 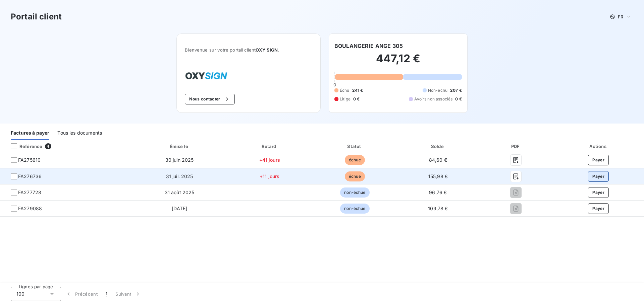 What do you see at coordinates (36, 17) in the screenshot?
I see `h3: Portail client` at bounding box center [36, 17].